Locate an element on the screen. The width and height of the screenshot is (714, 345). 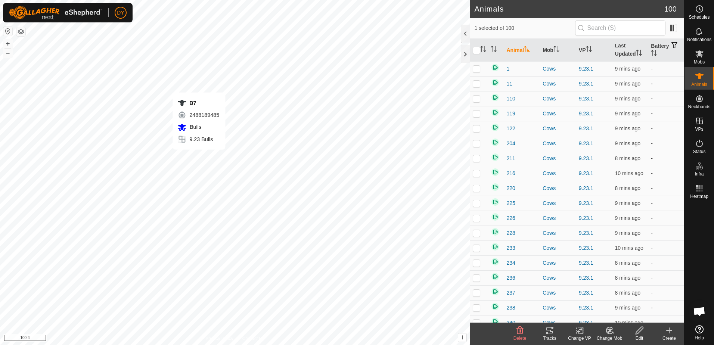
span: 216 is located at coordinates (510, 173).